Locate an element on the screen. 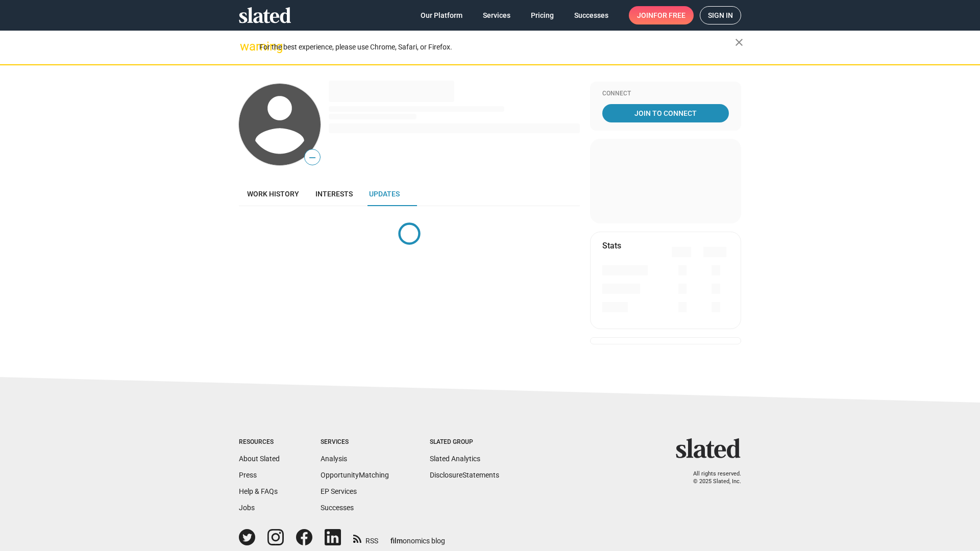 The width and height of the screenshot is (980, 551). span: film is located at coordinates (396, 541).